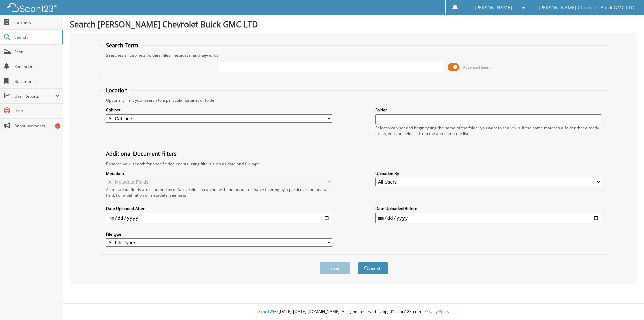 This screenshot has width=644, height=320. I want to click on input: start, so click(219, 218).